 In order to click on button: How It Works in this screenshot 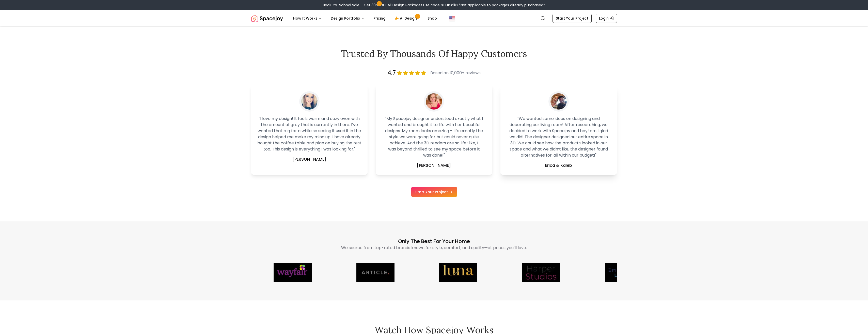, I will do `click(307, 18)`.